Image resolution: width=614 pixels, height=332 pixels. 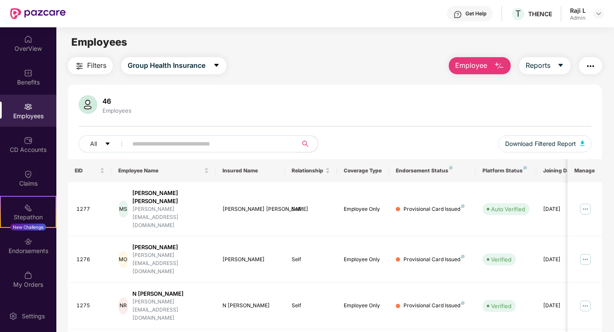 What do you see at coordinates (123, 306) in the screenshot?
I see `div: NR` at bounding box center [123, 306].